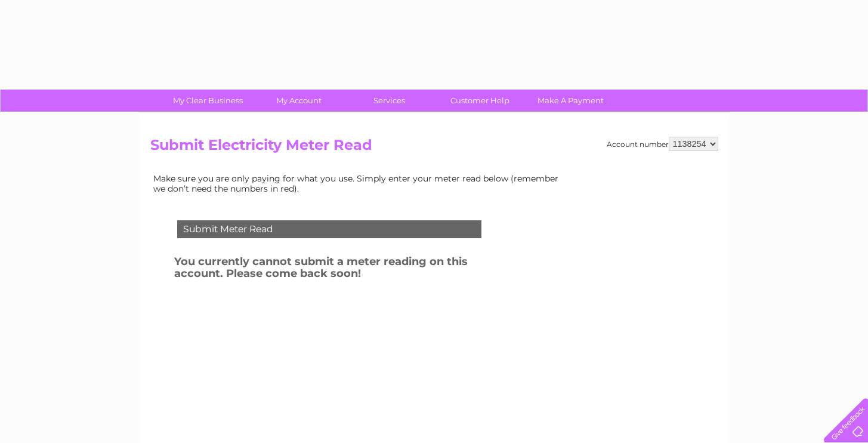  What do you see at coordinates (298, 100) in the screenshot?
I see `a: My Account` at bounding box center [298, 100].